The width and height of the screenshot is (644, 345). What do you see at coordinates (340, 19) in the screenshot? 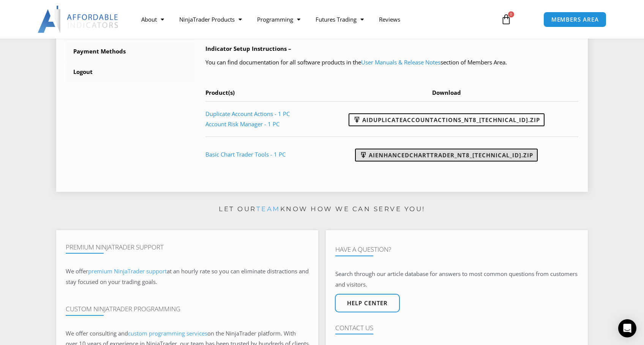
I see `a: Futures Trading` at bounding box center [340, 19].